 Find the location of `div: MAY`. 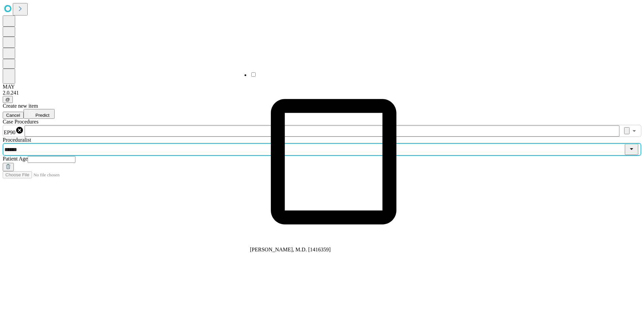

div: MAY is located at coordinates (322, 87).